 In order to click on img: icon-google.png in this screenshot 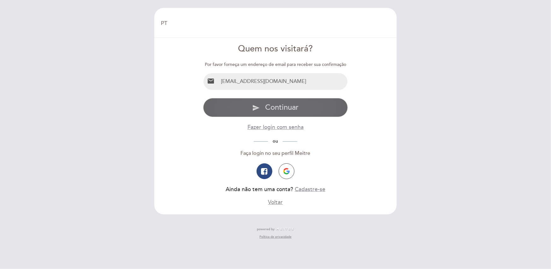, I will do `click(287, 171)`.